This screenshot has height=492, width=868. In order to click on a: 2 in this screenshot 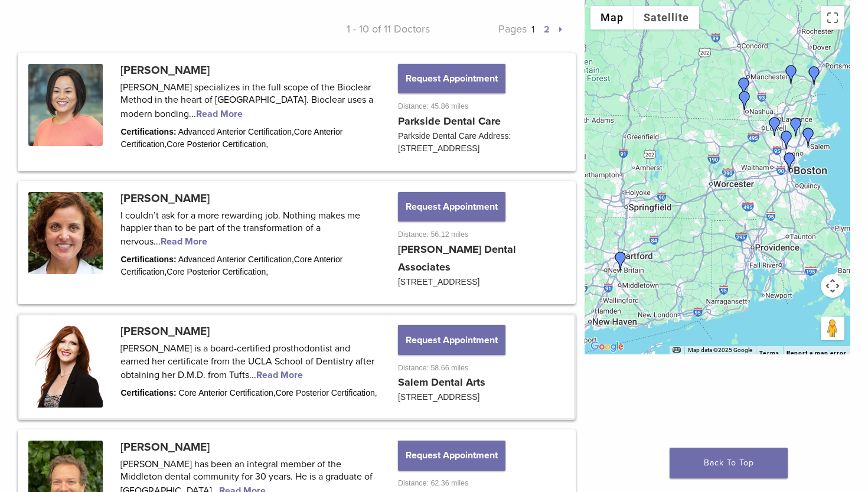, I will do `click(547, 30)`.